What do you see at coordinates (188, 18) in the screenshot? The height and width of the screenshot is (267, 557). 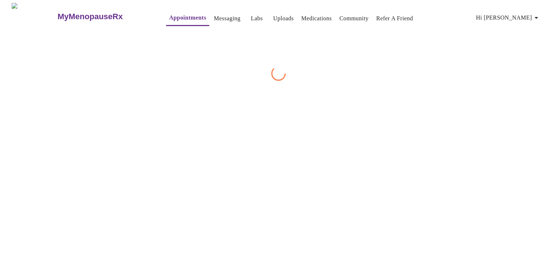 I see `a: Appointments` at bounding box center [188, 18].